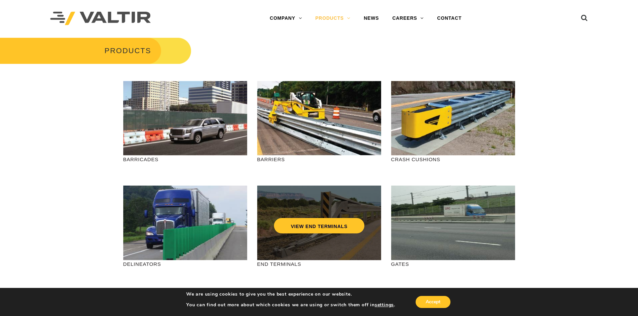 The height and width of the screenshot is (316, 638). Describe the element at coordinates (100, 18) in the screenshot. I see `img: Valtir` at that location.